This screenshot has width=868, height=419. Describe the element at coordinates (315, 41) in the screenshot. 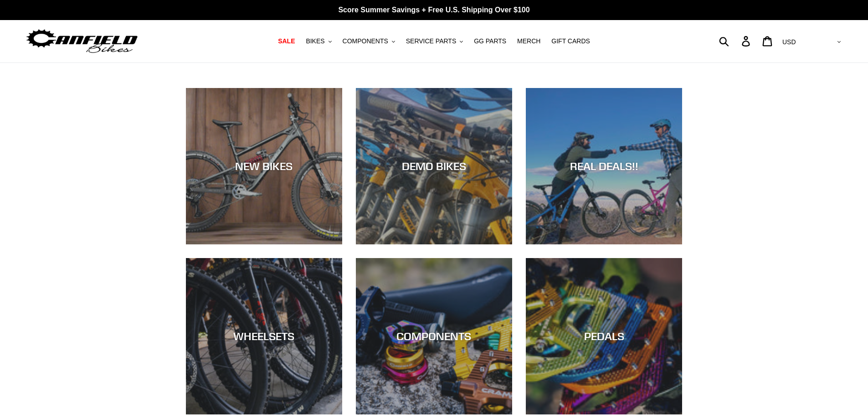

I see `span: BIKES` at that location.